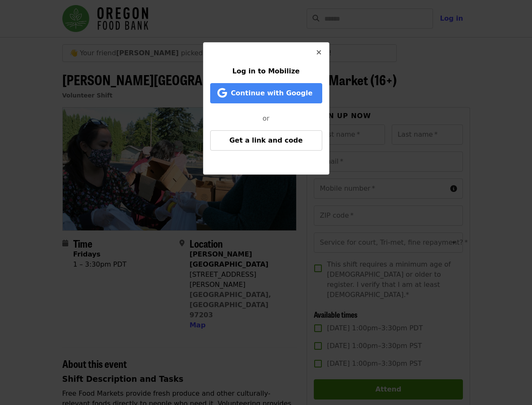  Describe the element at coordinates (272, 93) in the screenshot. I see `span: Continue with Google` at that location.